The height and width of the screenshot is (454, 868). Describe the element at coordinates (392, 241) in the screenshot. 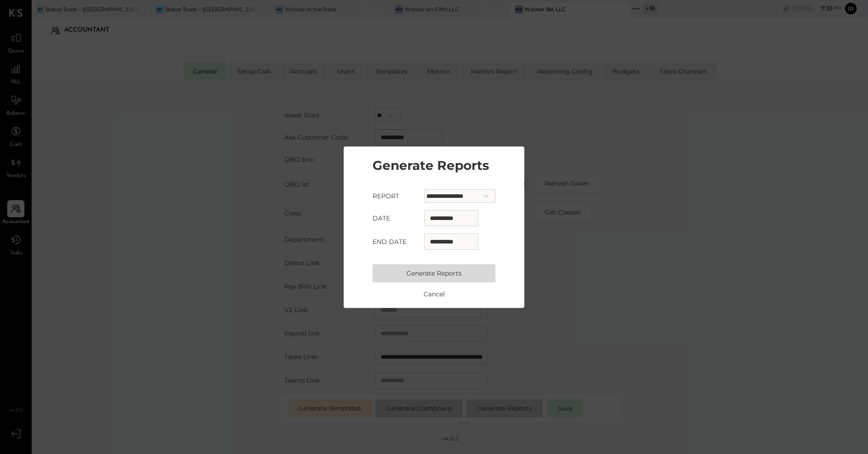

I see `label: End Date` at that location.